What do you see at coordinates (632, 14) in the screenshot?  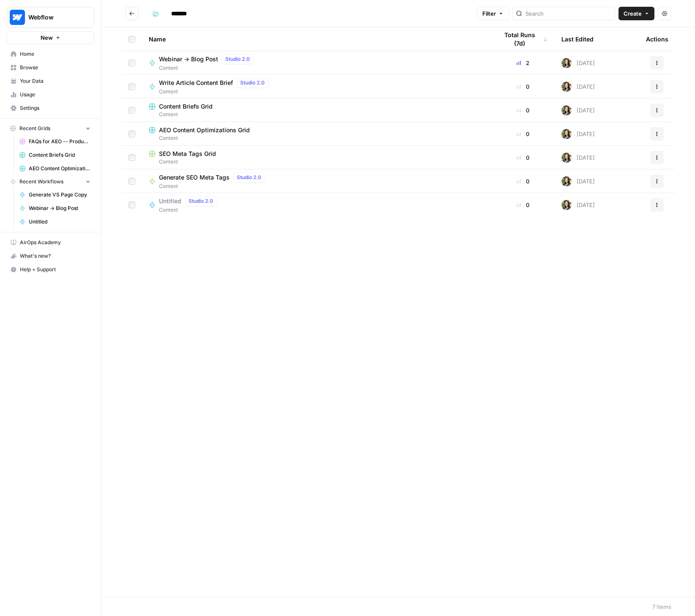 I see `span: Create` at bounding box center [632, 14].